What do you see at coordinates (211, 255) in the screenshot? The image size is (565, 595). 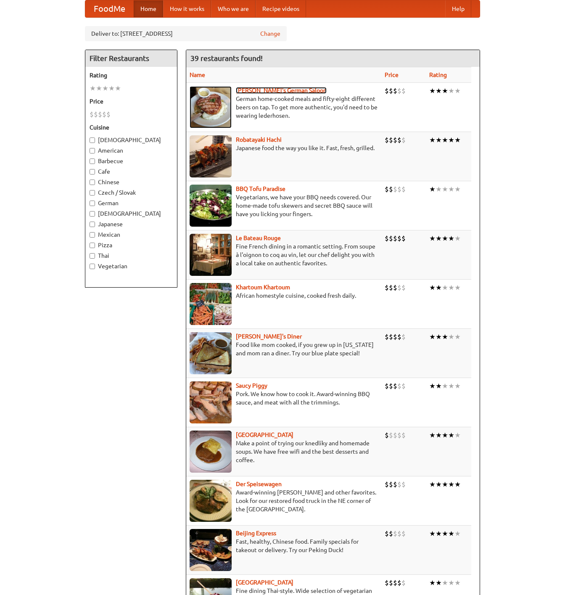 I see `img: bateaurouge.jpg` at bounding box center [211, 255].